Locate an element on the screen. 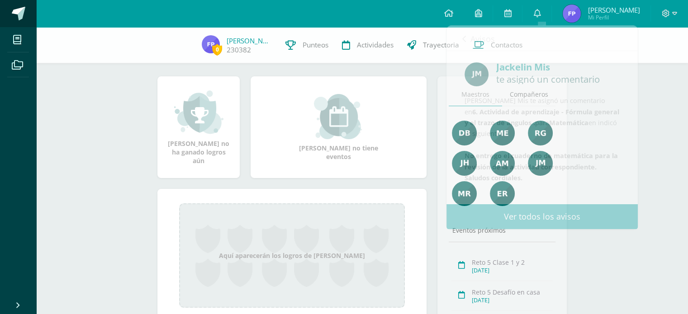 This screenshot has height=314, width=688. a: 230382 is located at coordinates (239, 50).